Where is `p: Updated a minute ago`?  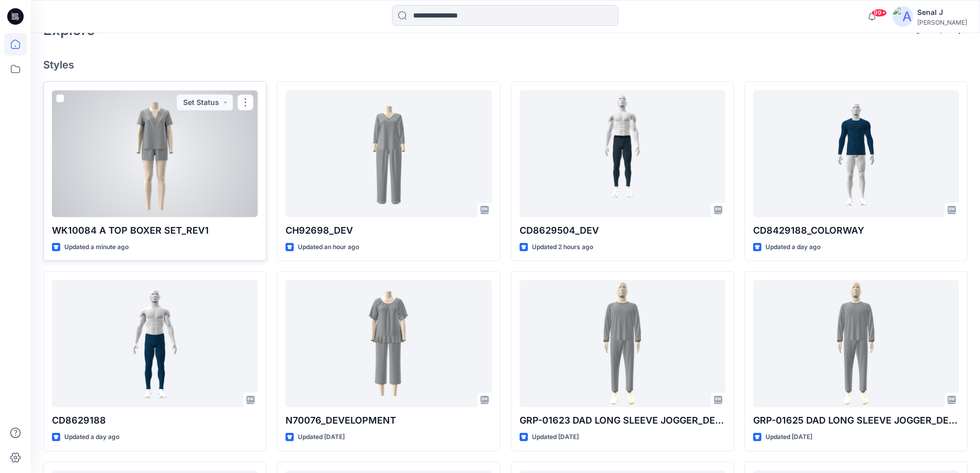
p: Updated a minute ago is located at coordinates (96, 247).